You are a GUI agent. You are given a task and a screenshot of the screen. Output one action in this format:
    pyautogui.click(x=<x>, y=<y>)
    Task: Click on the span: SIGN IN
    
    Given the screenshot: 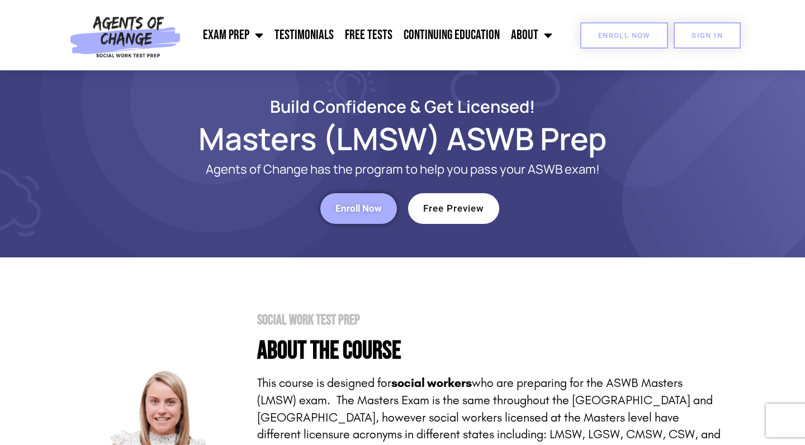 What is the action you would take?
    pyautogui.click(x=707, y=35)
    